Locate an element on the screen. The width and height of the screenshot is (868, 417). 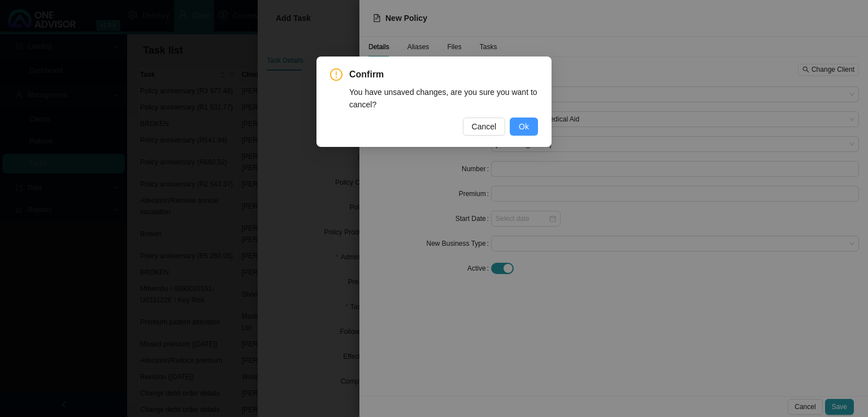
span: exclamation-circle is located at coordinates (336, 74).